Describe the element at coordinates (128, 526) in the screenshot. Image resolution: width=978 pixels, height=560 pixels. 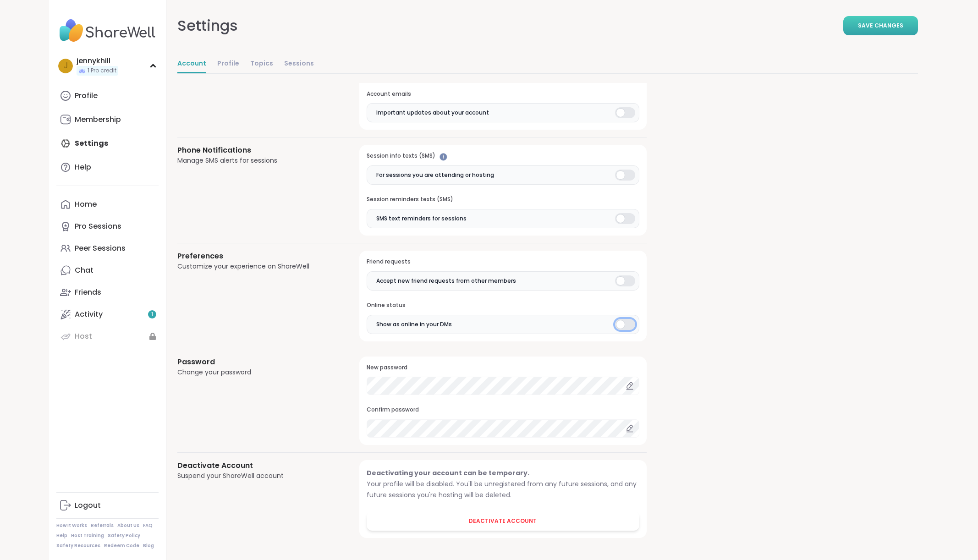
I see `a: About Us` at that location.